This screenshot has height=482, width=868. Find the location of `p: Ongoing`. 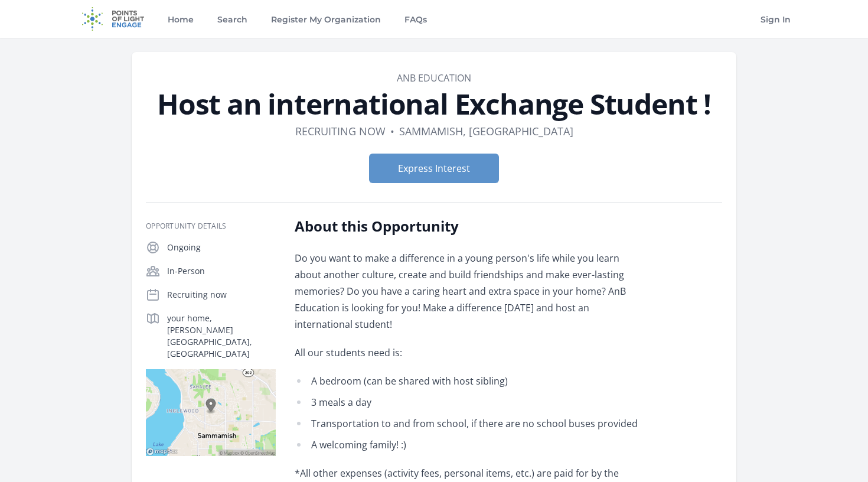

p: Ongoing is located at coordinates (221, 248).